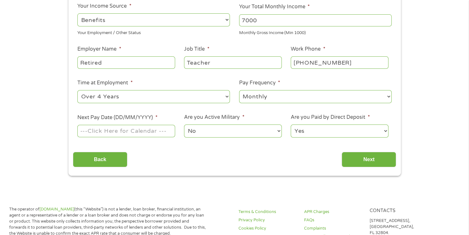 The image size is (469, 235). I want to click on input: Walmart, so click(126, 62).